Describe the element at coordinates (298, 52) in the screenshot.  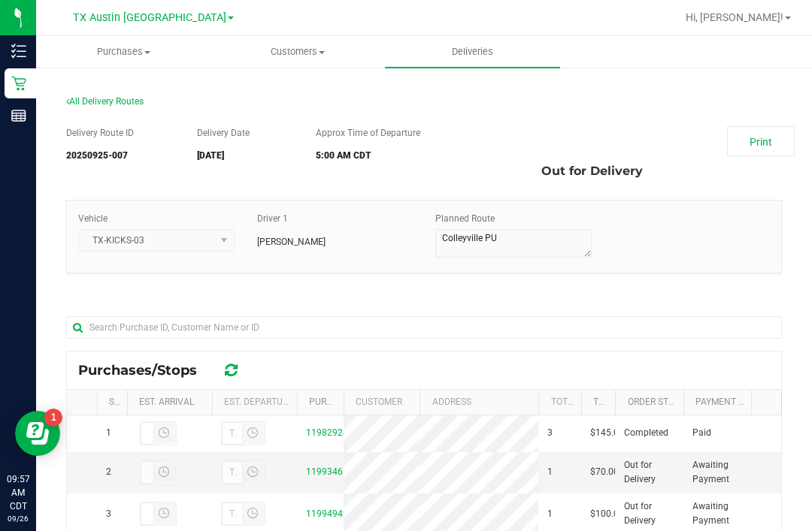
I see `span: Customers` at that location.